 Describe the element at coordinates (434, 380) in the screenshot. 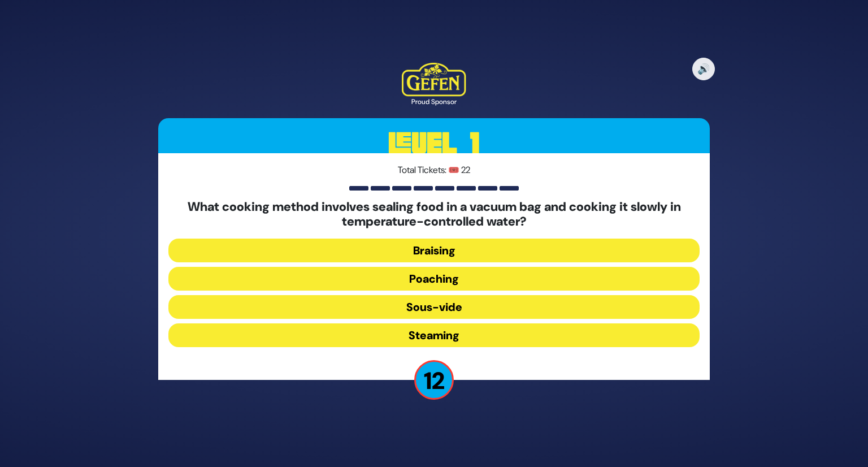

I see `p: 12` at that location.